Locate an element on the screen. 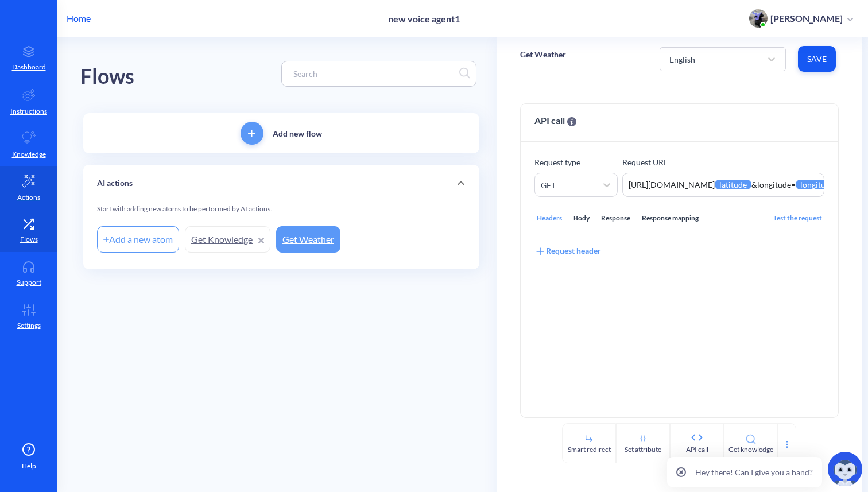  p: Actions is located at coordinates (29, 198).